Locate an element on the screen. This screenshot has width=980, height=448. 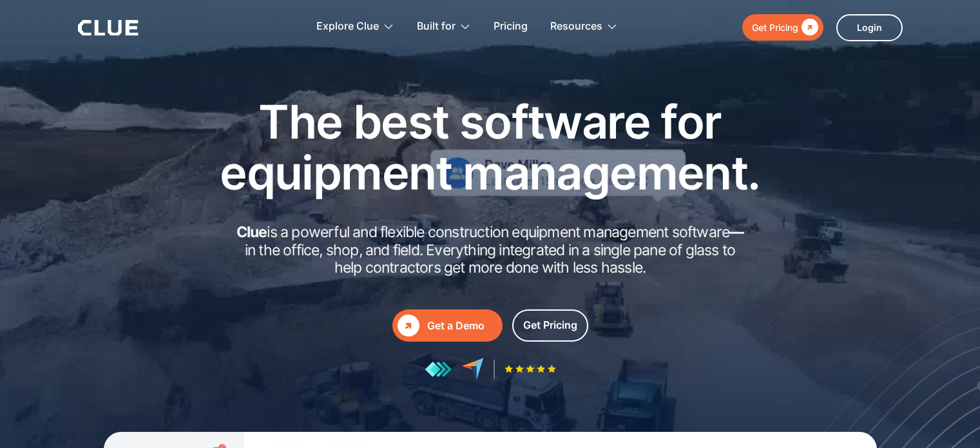
h1: The best software for equipment management. is located at coordinates (490, 147).